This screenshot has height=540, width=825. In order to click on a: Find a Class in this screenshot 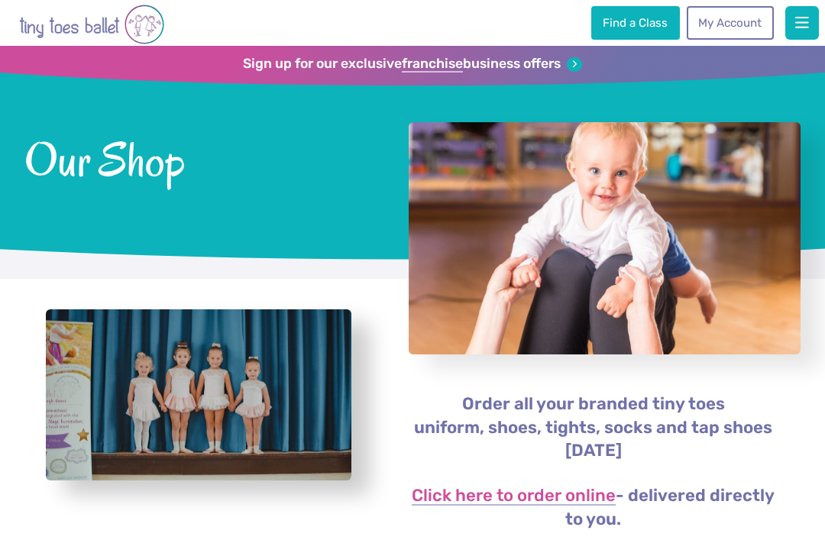, I will do `click(636, 23)`.